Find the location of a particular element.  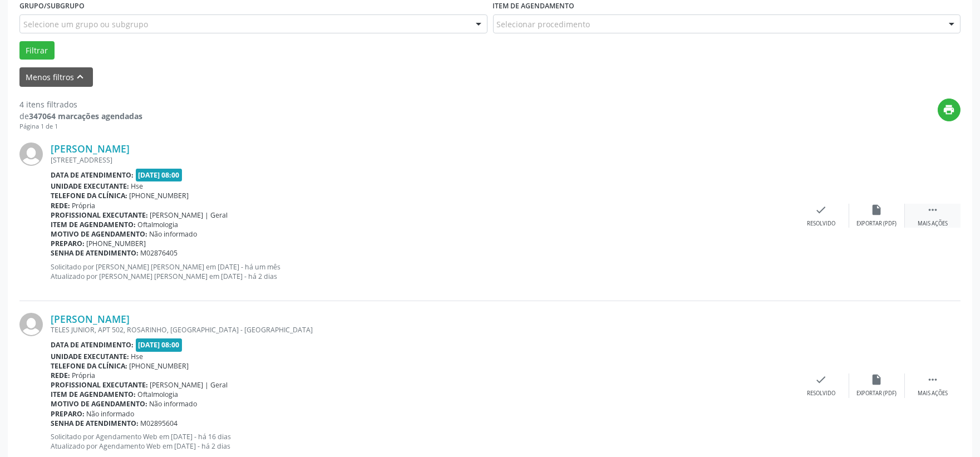

span: M02876405 is located at coordinates (159, 253).